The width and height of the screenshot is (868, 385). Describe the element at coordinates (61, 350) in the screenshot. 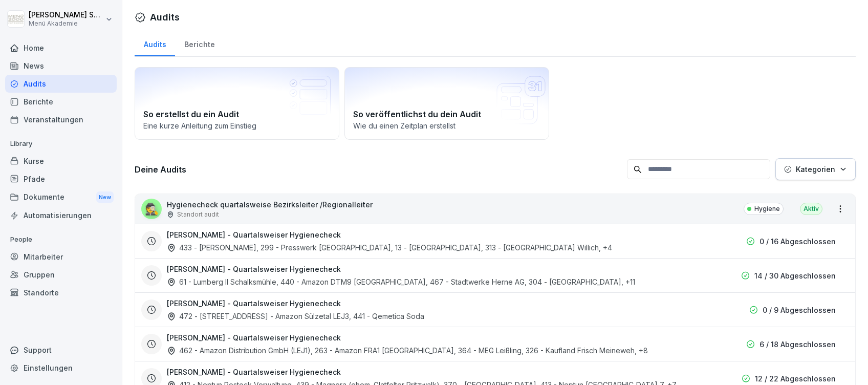

I see `div: Support` at that location.